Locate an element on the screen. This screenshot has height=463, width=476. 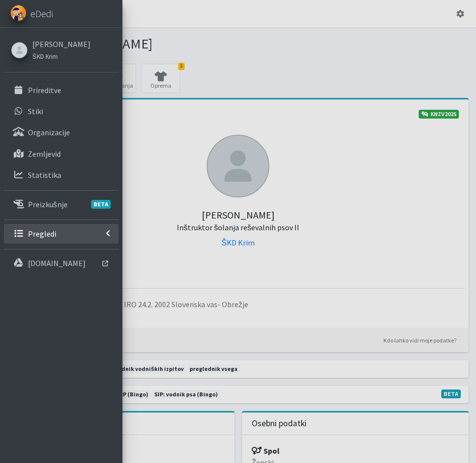
p: Stiki is located at coordinates (35, 111).